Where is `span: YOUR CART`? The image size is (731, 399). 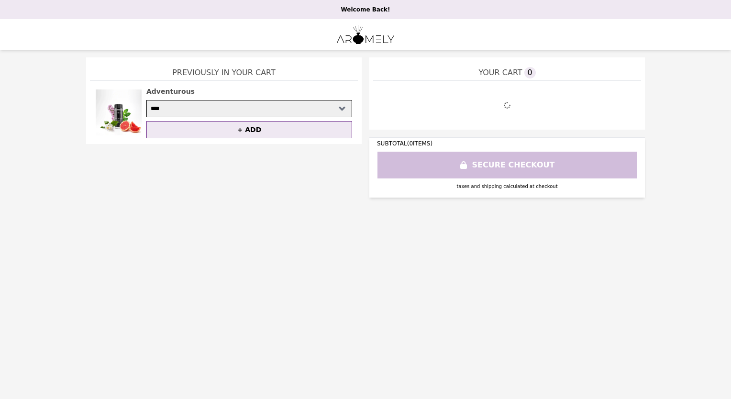 span: YOUR CART is located at coordinates (500, 73).